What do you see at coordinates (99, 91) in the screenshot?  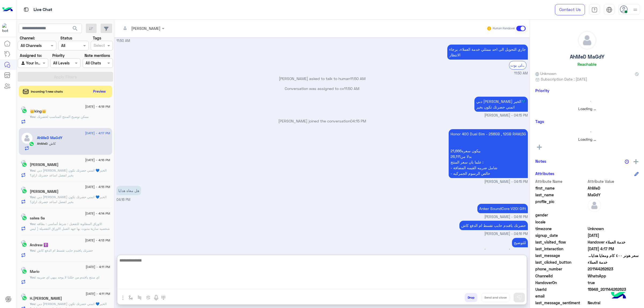 I see `button: Preview` at bounding box center [99, 91].